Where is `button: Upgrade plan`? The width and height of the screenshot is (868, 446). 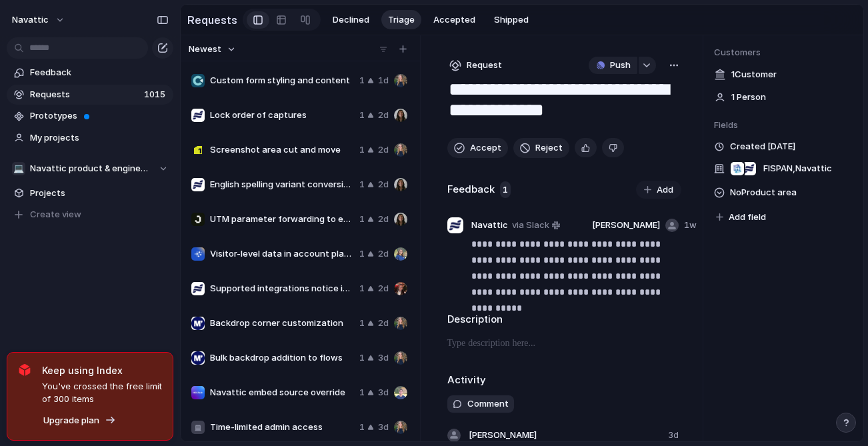 button: Upgrade plan is located at coordinates (79, 421).